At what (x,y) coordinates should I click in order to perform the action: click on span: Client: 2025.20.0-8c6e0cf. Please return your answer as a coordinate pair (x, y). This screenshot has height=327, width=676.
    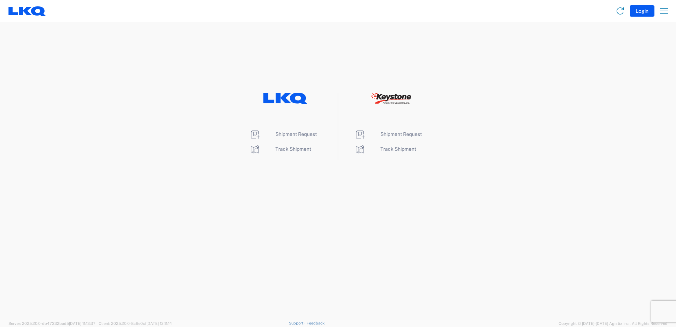
    Looking at the image, I should click on (135, 323).